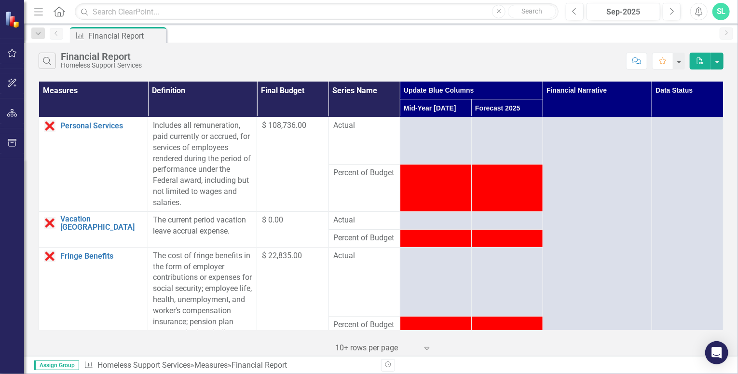  I want to click on button: Search, so click(532, 12).